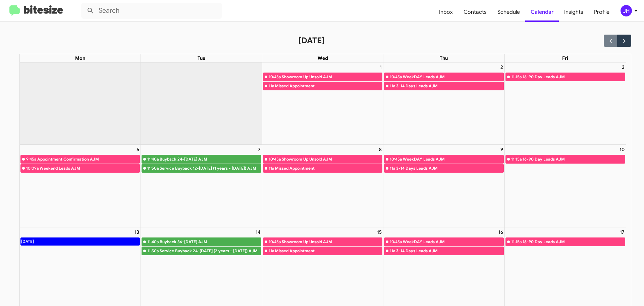  Describe the element at coordinates (80, 186) in the screenshot. I see `td: October 6, 2025` at that location.